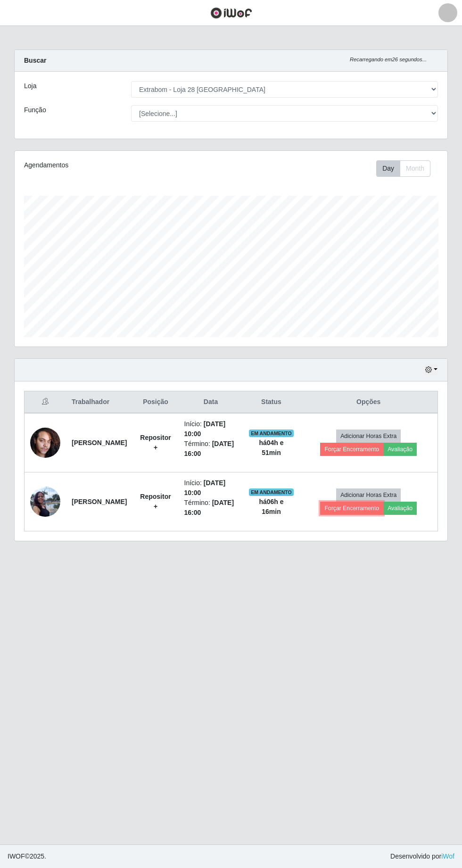 This screenshot has width=462, height=868. What do you see at coordinates (271, 507) in the screenshot?
I see `strong: há 06 h e 16 min` at bounding box center [271, 507].